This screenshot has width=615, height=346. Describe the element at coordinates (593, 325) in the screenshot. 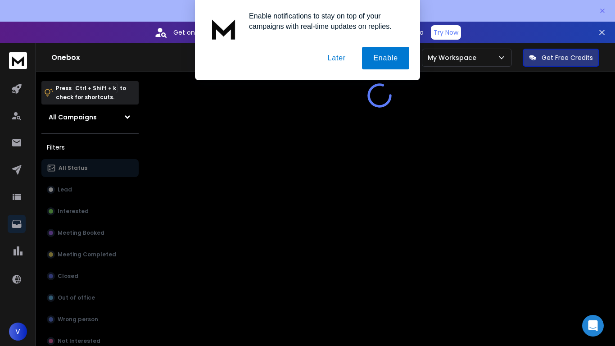

I see `div: Open Intercom Messenger` at that location.